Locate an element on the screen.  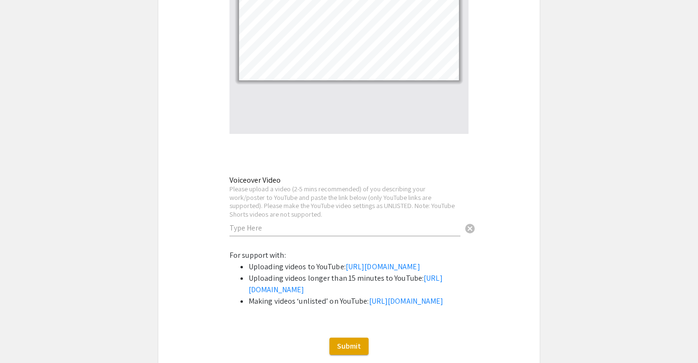
li: Uploading videos longer than 15 minutes to YouTube: is located at coordinates (358, 284).